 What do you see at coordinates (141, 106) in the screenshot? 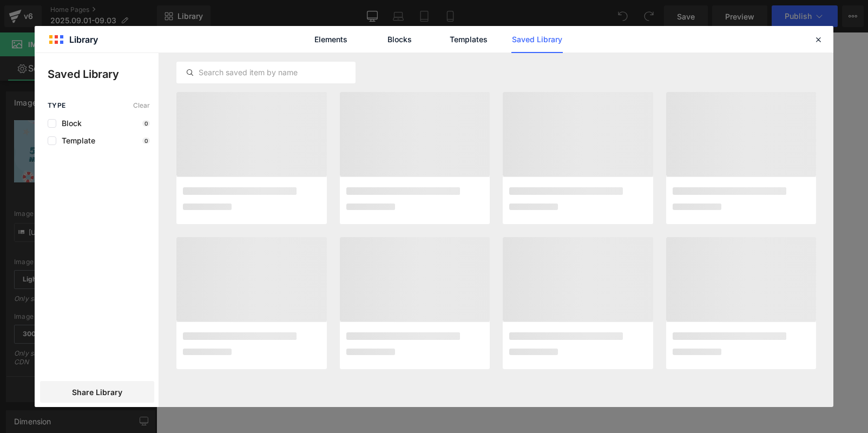
I see `span: Clear` at bounding box center [141, 106].